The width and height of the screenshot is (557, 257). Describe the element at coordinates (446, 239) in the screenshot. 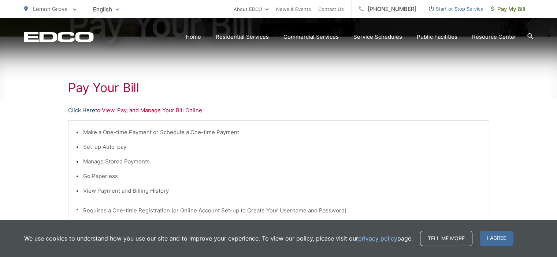

I see `a: Tell me more` at that location.